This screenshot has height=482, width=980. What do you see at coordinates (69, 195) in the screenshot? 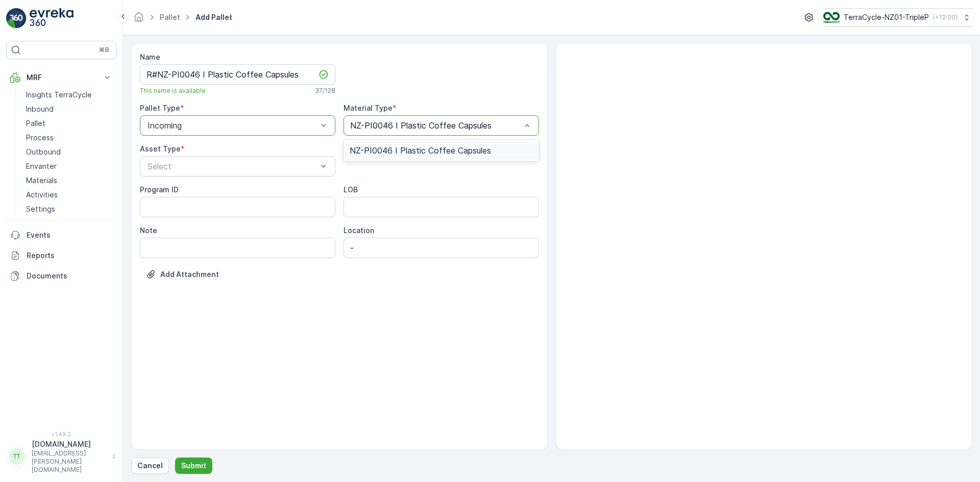
I see `a: Activities` at bounding box center [69, 195].